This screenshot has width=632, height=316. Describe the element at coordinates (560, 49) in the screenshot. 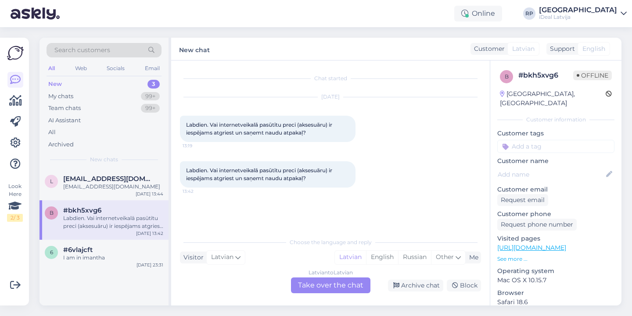

I see `div: Support` at that location.